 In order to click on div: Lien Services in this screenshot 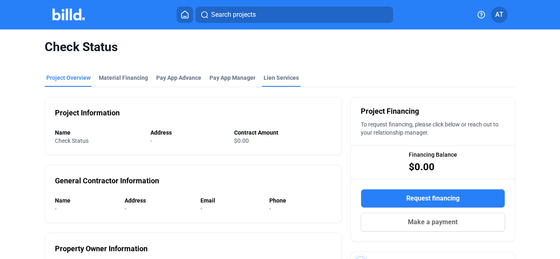, I will do `click(281, 78)`.